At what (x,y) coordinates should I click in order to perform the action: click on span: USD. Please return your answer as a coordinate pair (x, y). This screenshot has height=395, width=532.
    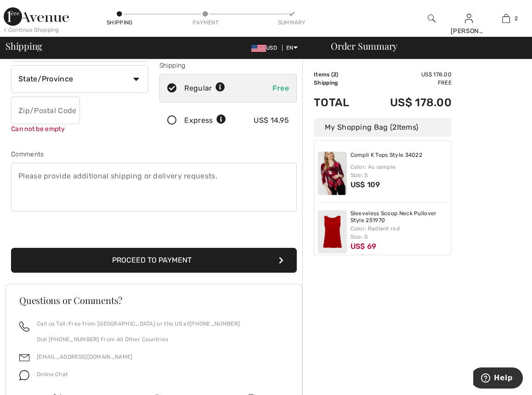
    Looking at the image, I should click on (266, 48).